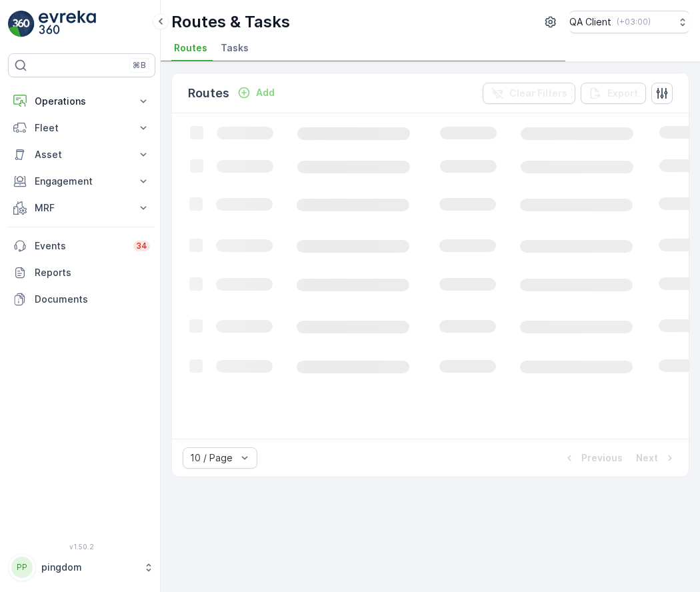 The height and width of the screenshot is (592, 700). Describe the element at coordinates (88, 567) in the screenshot. I see `p: pingdom` at that location.